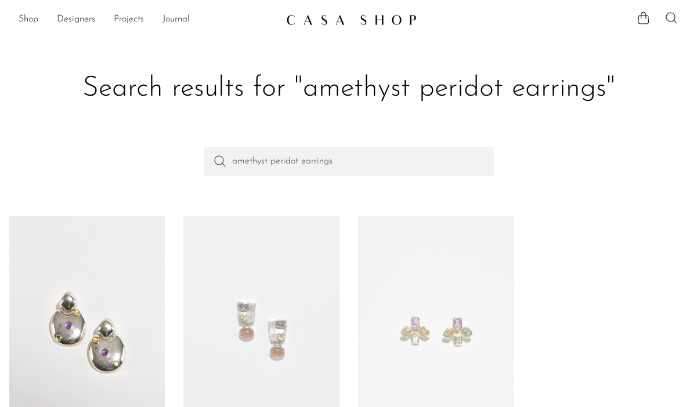  Describe the element at coordinates (129, 20) in the screenshot. I see `a: Projects` at that location.